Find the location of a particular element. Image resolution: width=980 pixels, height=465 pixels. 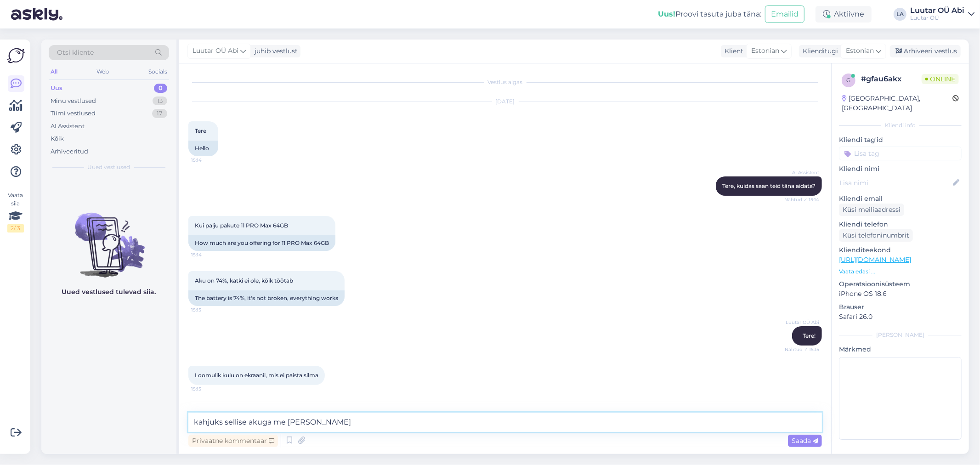

div: Proovi tasuta juba täna: is located at coordinates (709, 14).